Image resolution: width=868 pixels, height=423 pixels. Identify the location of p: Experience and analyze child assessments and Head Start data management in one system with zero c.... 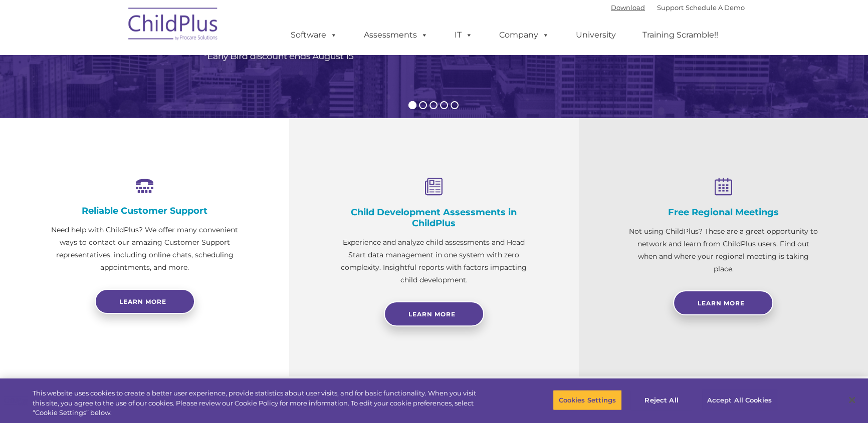
(434, 262).